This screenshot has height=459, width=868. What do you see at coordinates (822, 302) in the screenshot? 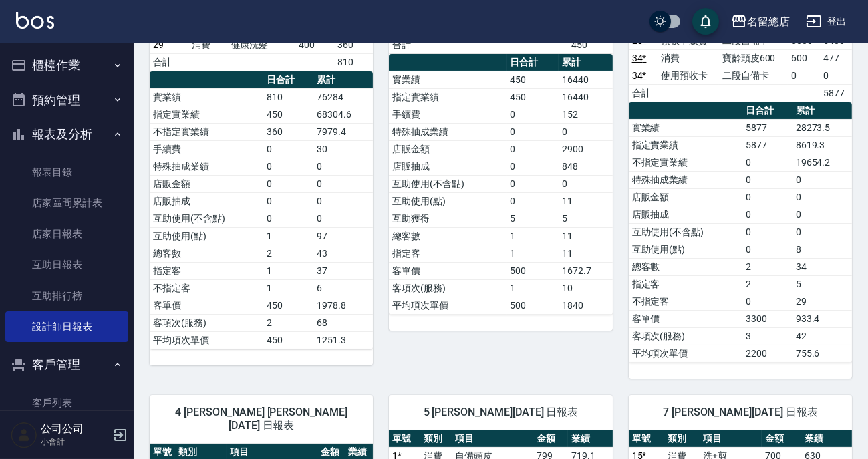
I see `td: 29` at bounding box center [822, 302].